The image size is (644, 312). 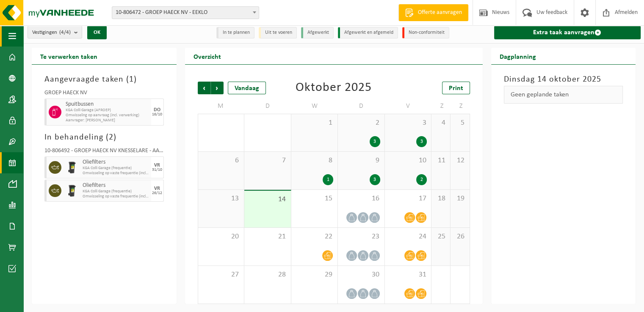 I want to click on button: Vestigingen(4/4), so click(x=54, y=32).